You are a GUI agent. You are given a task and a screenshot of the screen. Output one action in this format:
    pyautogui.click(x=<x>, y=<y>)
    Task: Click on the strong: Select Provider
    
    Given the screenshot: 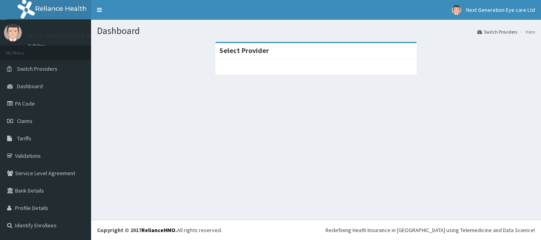 What is the action you would take?
    pyautogui.click(x=244, y=50)
    